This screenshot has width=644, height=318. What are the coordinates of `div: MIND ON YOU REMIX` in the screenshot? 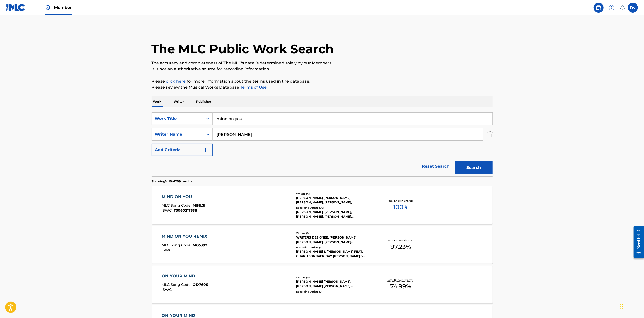 It's located at (186, 236).